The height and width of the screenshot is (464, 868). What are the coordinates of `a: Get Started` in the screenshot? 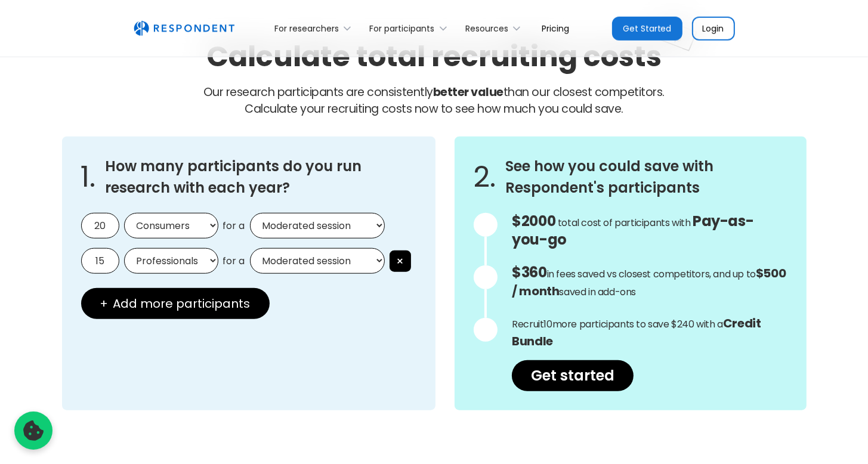 It's located at (647, 29).